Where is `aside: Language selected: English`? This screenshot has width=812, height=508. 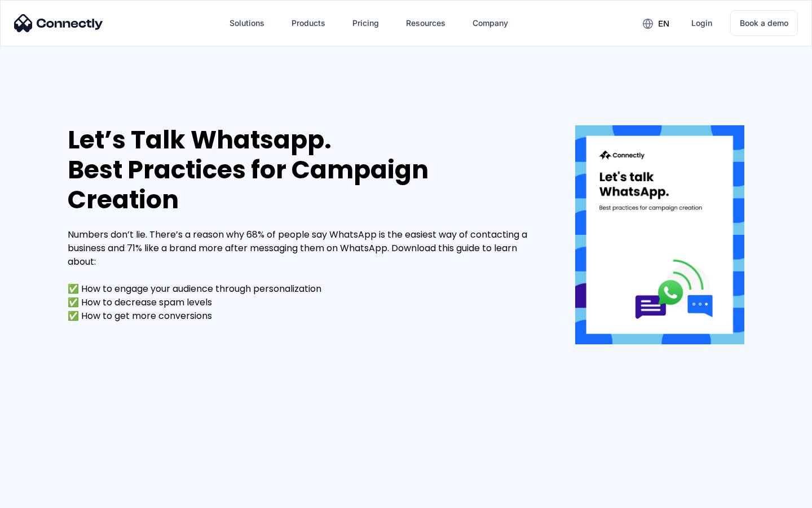 aside: Language selected: English is located at coordinates (40, 496).